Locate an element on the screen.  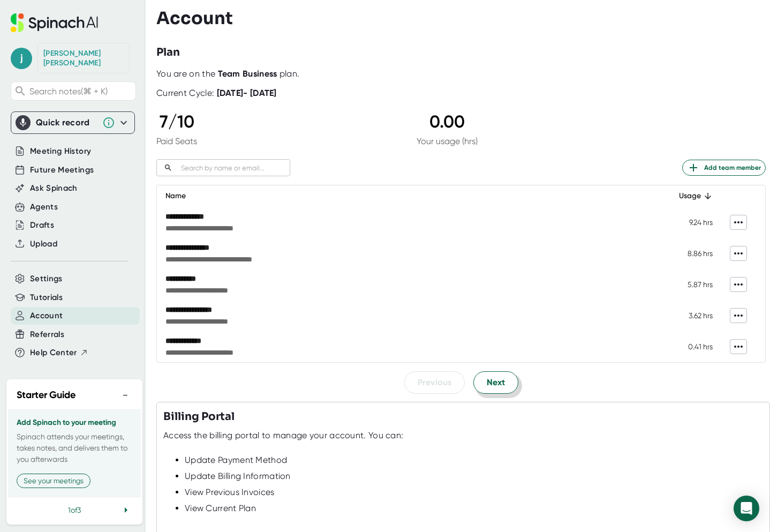
button: Agents is located at coordinates (44, 207).